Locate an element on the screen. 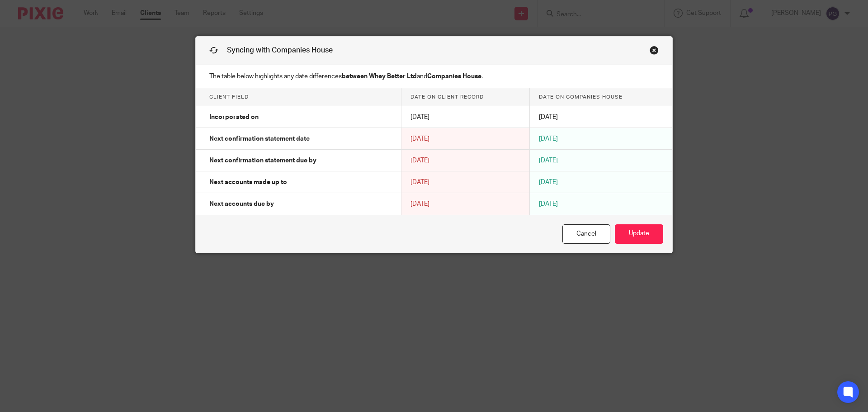  strong: between Whey Better Ltd is located at coordinates (379, 77).